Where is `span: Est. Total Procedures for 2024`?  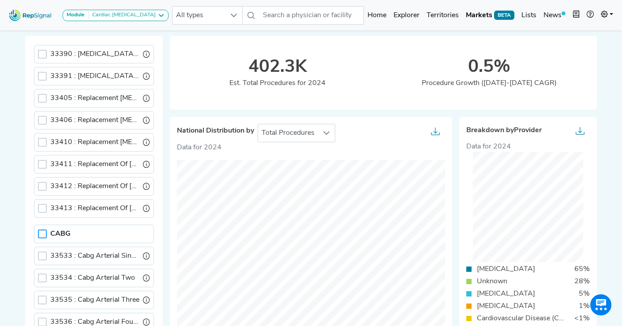 span: Est. Total Procedures for 2024 is located at coordinates (277, 83).